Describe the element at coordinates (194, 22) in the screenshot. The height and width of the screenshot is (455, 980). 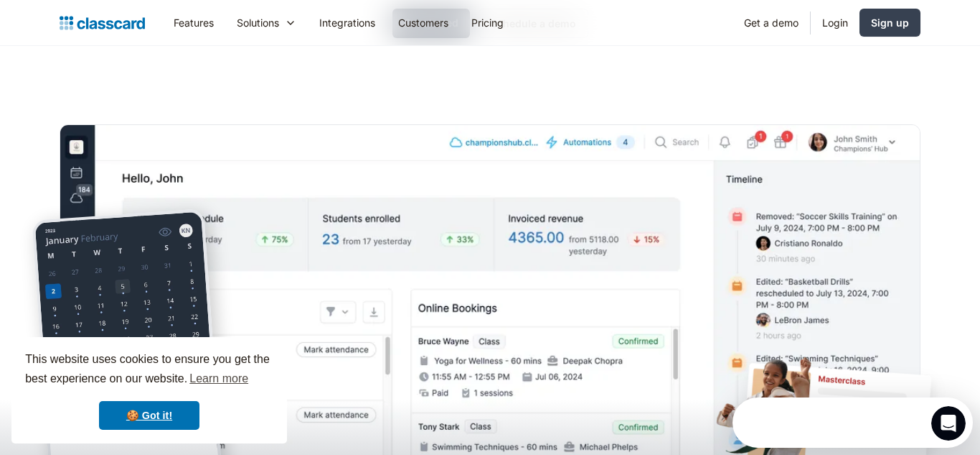
I see `a: Features` at that location.